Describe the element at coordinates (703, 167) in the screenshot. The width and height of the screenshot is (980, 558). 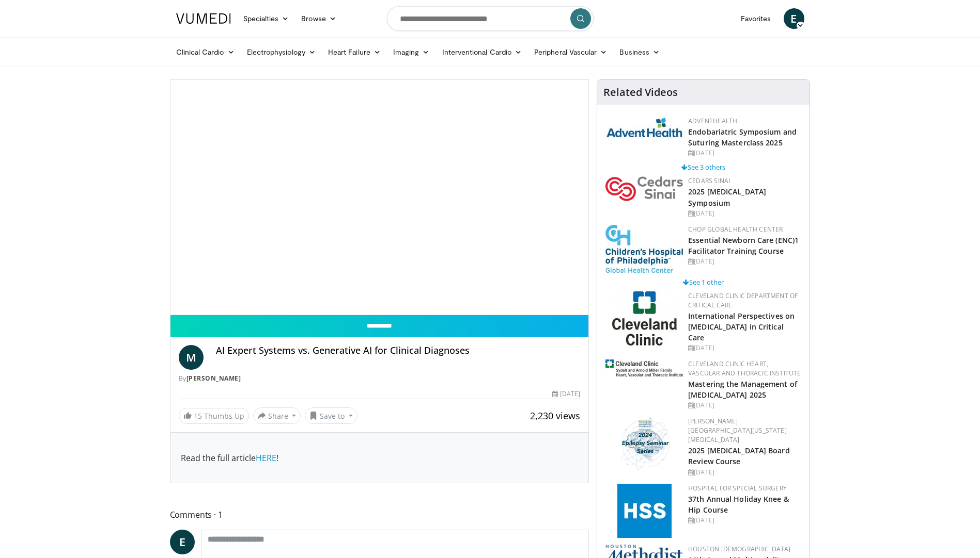
I see `a: See 3 others` at that location.